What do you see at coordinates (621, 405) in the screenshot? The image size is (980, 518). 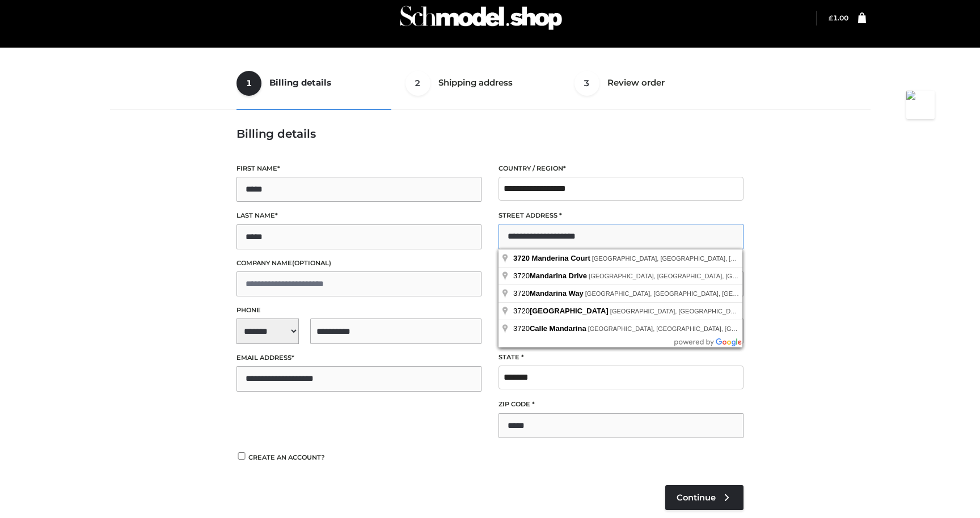 I see `label: ZIP Code` at bounding box center [621, 405].